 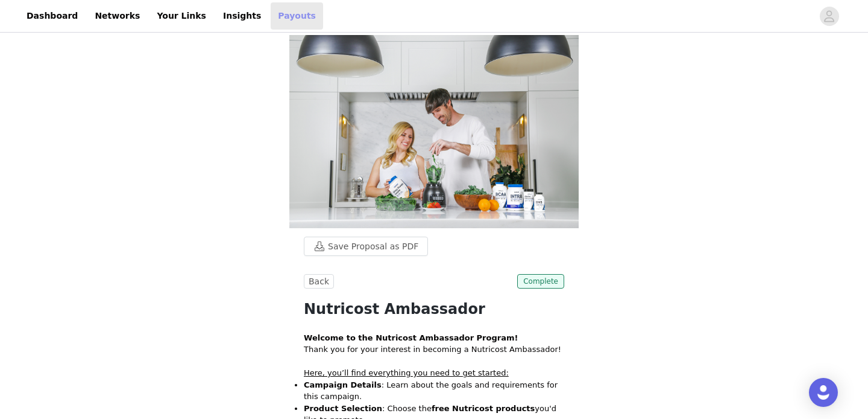 I want to click on div: avatar, so click(x=829, y=16).